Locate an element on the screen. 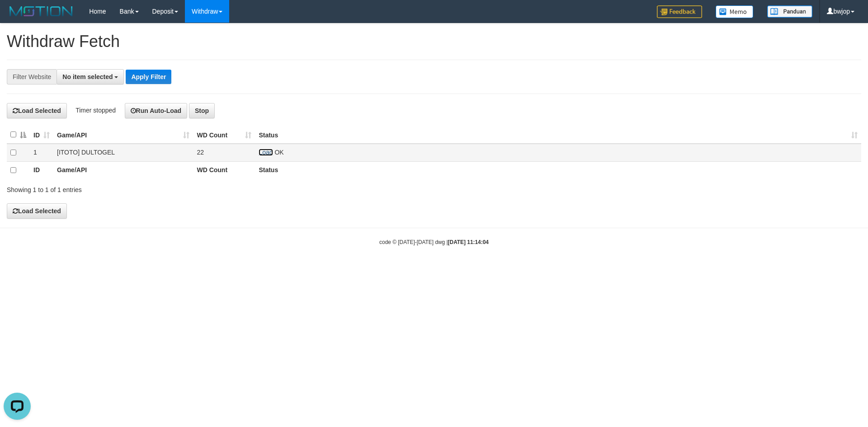 Image resolution: width=868 pixels, height=427 pixels. th: WD Count is located at coordinates (224, 170).